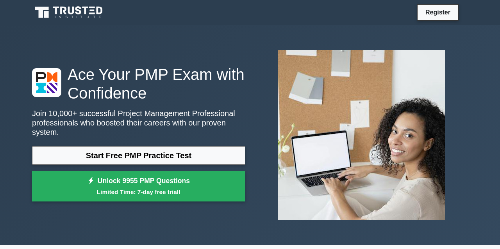 Image resolution: width=500 pixels, height=249 pixels. I want to click on h1: Ace Your PMP Exam with Confidence, so click(139, 84).